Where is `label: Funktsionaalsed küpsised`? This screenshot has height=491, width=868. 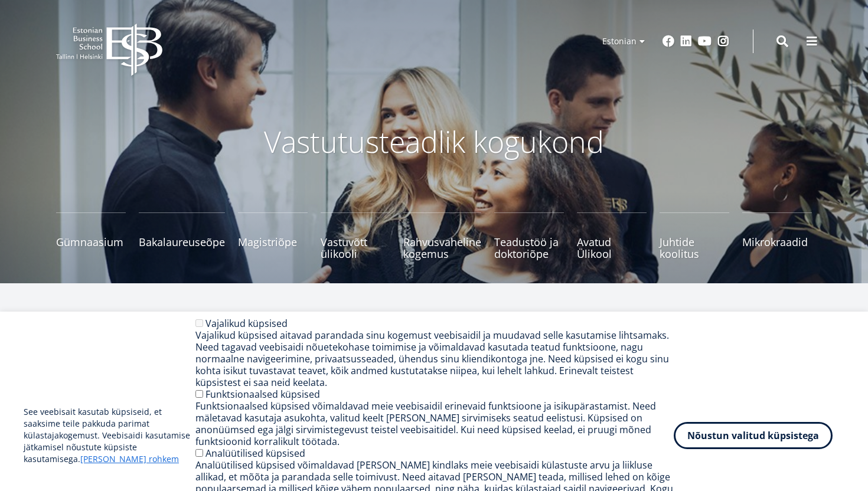
label: Funktsionaalsed küpsised is located at coordinates (263, 394).